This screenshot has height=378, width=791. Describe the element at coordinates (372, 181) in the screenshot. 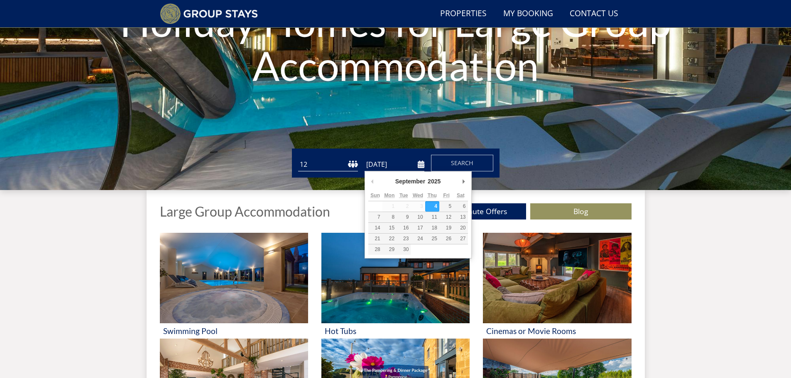

I see `button: Previous Month` at that location.